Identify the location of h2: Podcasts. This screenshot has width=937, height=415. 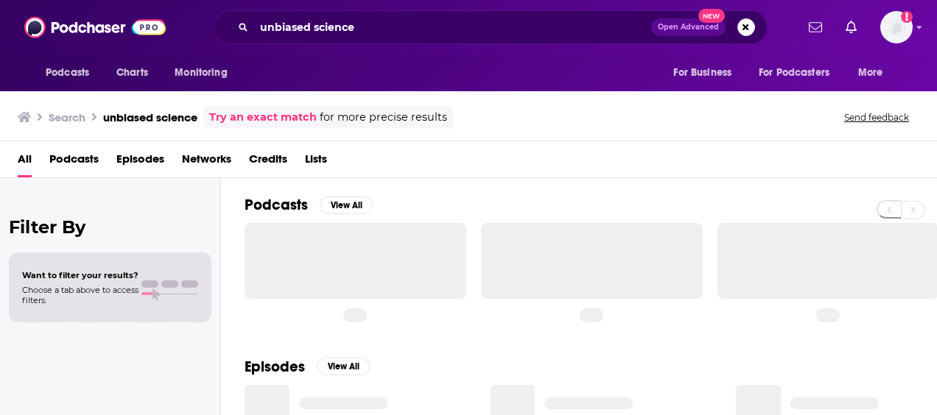
(276, 205).